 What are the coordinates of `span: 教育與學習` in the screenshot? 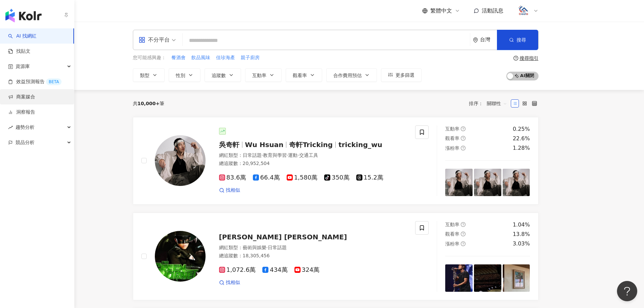 It's located at (275, 155).